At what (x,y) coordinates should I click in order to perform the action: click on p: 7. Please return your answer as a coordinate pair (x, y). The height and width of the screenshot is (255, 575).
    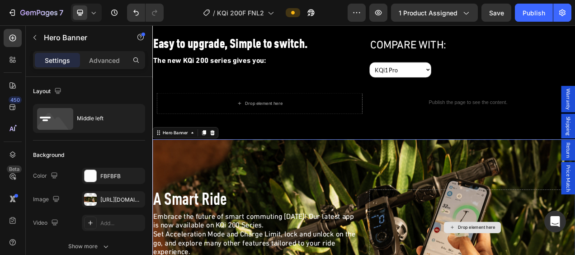
    Looking at the image, I should click on (61, 13).